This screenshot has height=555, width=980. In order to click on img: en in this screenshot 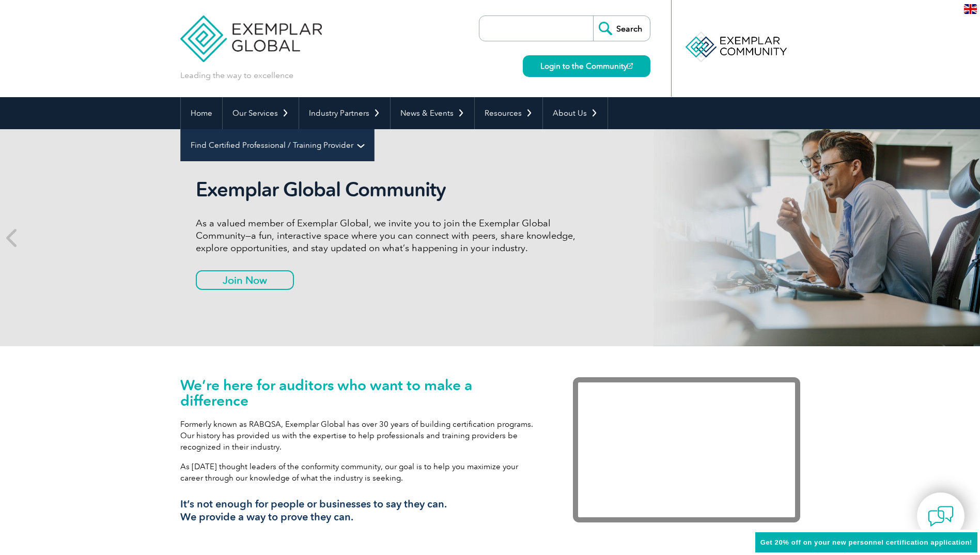, I will do `click(970, 9)`.